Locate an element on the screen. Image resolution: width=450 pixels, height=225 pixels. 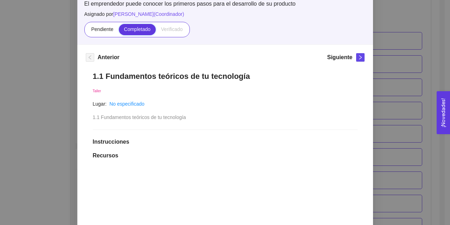
span: Completado is located at coordinates (138, 29).